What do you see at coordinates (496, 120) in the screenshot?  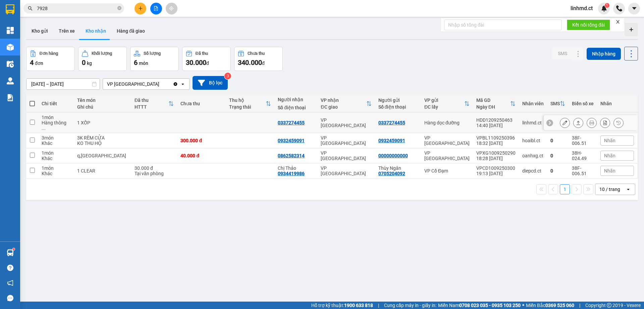 I see `div: HDD1209250463` at bounding box center [496, 120].